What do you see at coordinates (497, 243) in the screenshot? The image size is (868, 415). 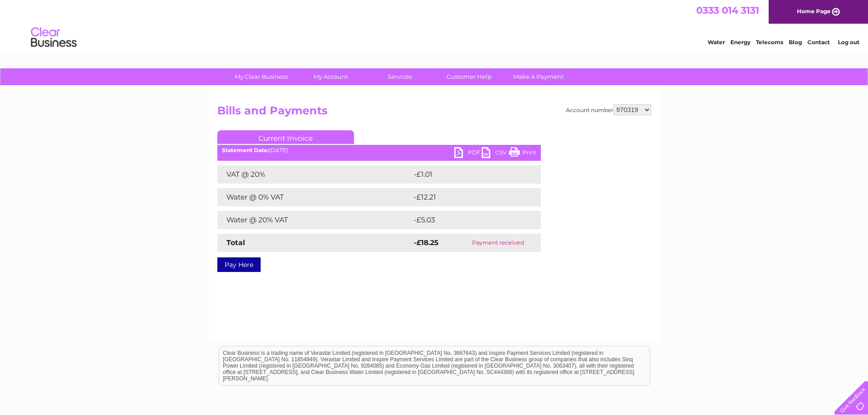 I see `td: Payment received` at bounding box center [497, 243].